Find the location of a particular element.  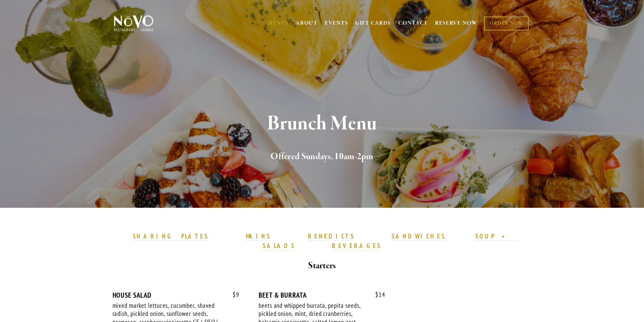

div: BEET & BURRATA is located at coordinates (322, 295).